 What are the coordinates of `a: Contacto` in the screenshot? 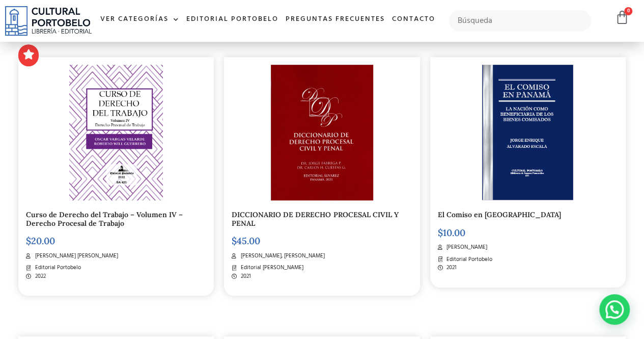 It's located at (413, 19).